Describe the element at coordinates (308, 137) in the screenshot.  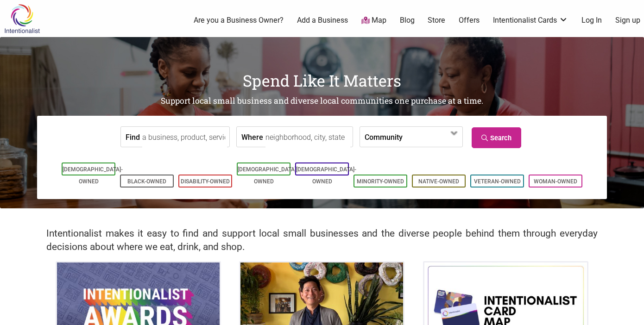
I see `input: neighborhood, city, state` at that location.